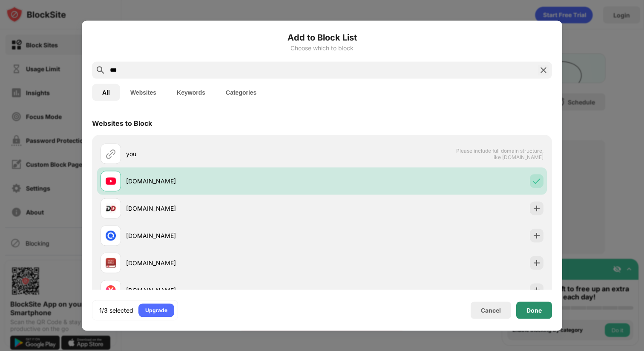 This screenshot has width=644, height=351. What do you see at coordinates (101, 70) in the screenshot?
I see `img: search.svg` at bounding box center [101, 70].